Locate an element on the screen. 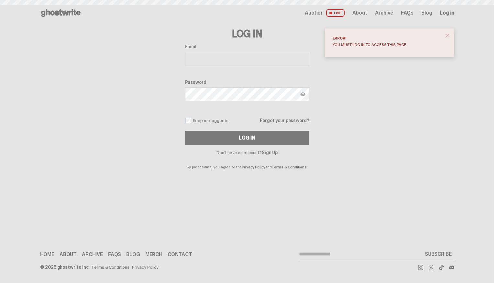 Image resolution: width=499 pixels, height=283 pixels. div: © 2025 ghostwrite inc is located at coordinates (64, 267).